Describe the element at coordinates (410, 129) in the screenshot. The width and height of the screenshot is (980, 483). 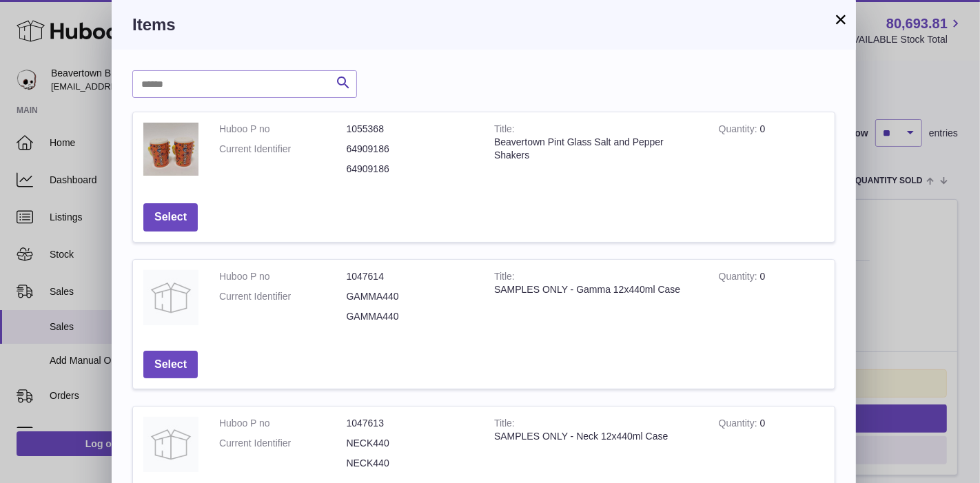
I see `dd: 1055368` at that location.